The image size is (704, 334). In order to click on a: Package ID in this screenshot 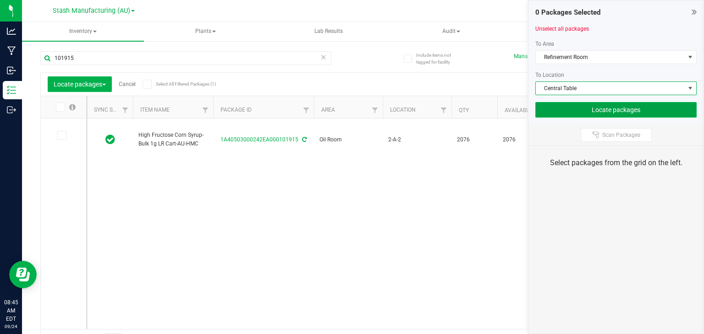, I will do `click(236, 110)`.